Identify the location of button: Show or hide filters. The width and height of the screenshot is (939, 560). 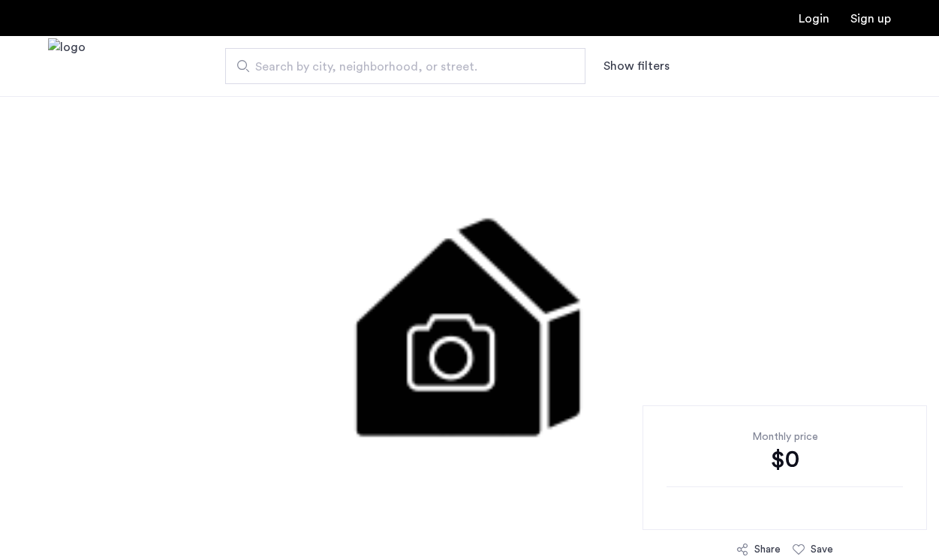
(636, 66).